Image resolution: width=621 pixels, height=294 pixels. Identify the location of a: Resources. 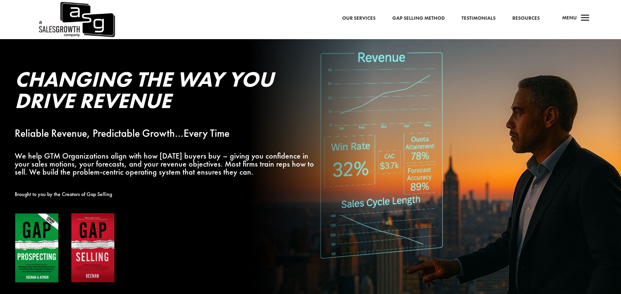
(526, 18).